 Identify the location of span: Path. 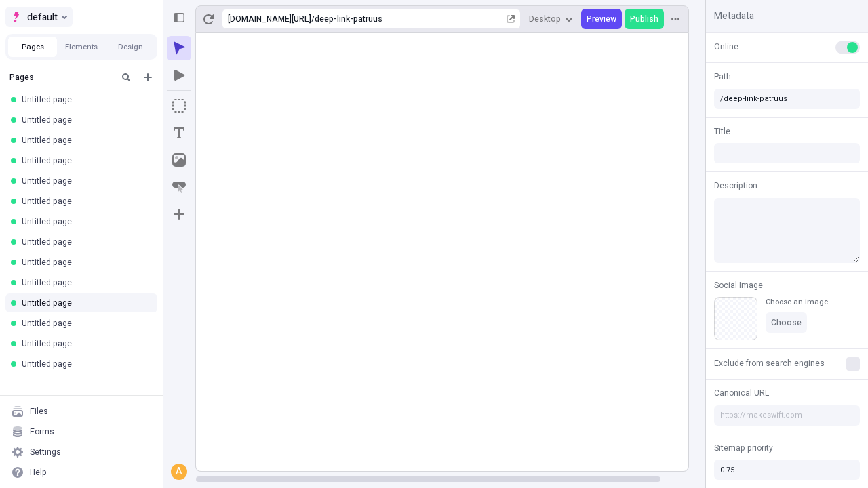
(722, 76).